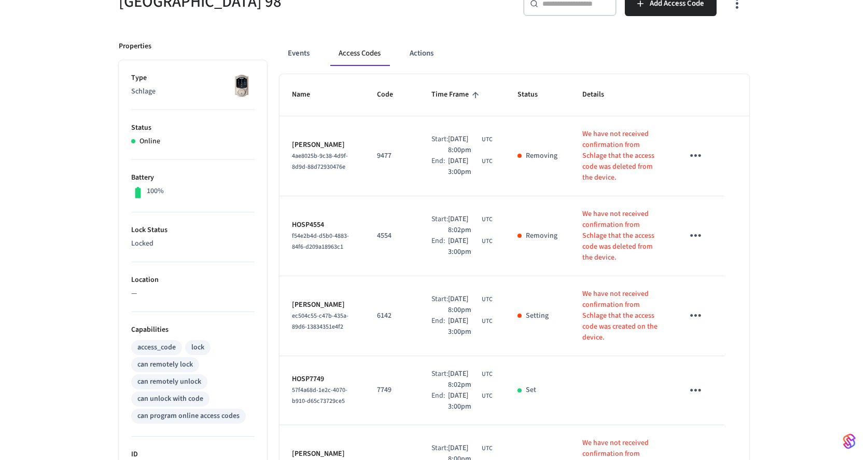 The width and height of the screenshot is (868, 460). I want to click on p: Schlage, so click(192, 91).